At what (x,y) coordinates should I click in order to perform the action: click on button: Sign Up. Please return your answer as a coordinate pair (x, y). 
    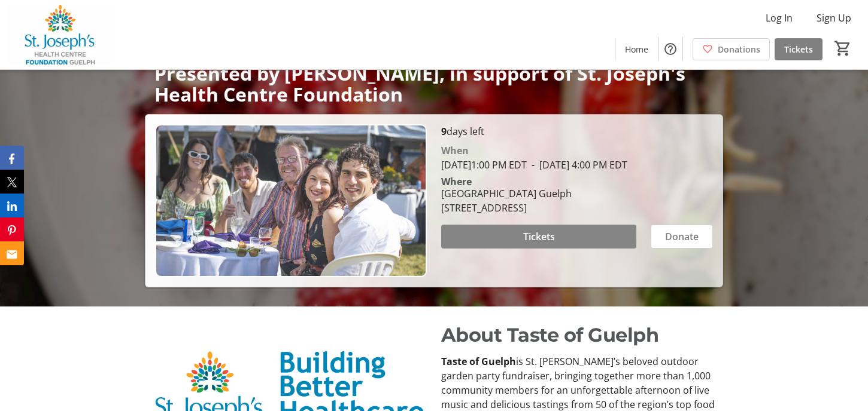
    Looking at the image, I should click on (833, 18).